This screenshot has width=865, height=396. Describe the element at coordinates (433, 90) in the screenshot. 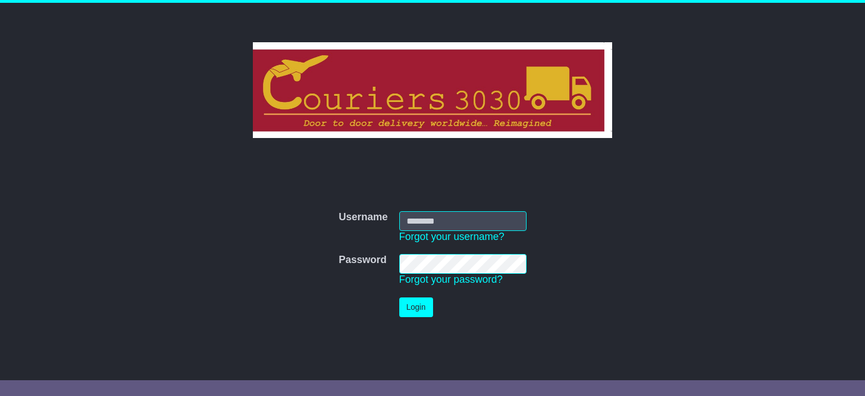

I see `img: Couriers 3030` at that location.